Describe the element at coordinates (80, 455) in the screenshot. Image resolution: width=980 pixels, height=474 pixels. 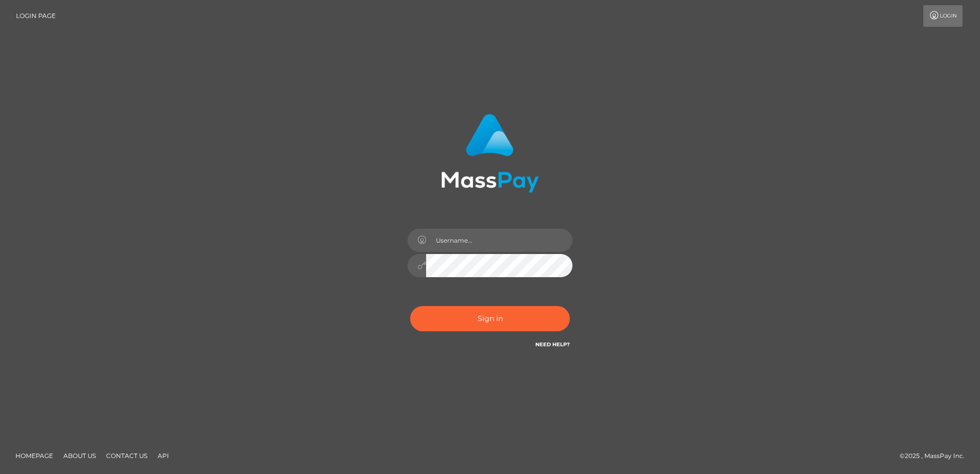
I see `a: About Us` at that location.